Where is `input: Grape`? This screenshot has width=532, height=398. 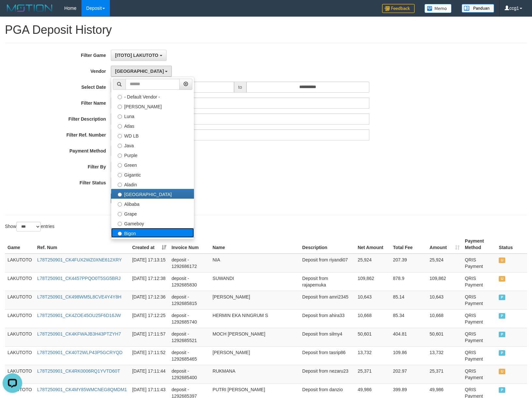
input: Grape is located at coordinates (120, 214).